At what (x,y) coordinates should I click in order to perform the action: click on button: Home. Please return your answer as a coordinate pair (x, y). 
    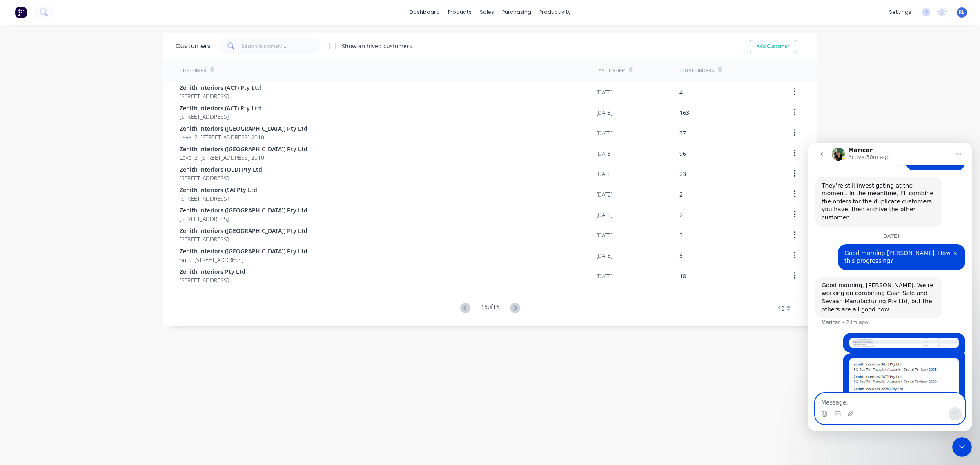
    Looking at the image, I should click on (150, 11).